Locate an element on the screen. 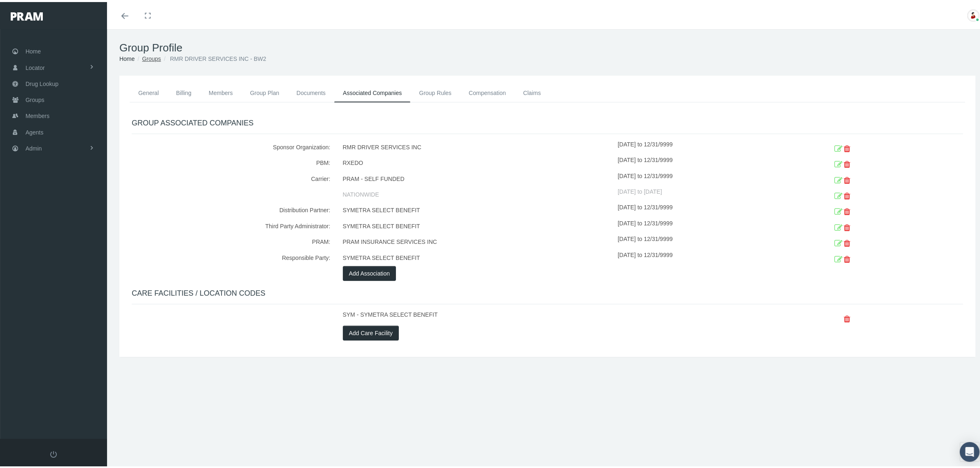  img: S_Profile_Picture_701.jpg is located at coordinates (973, 13).